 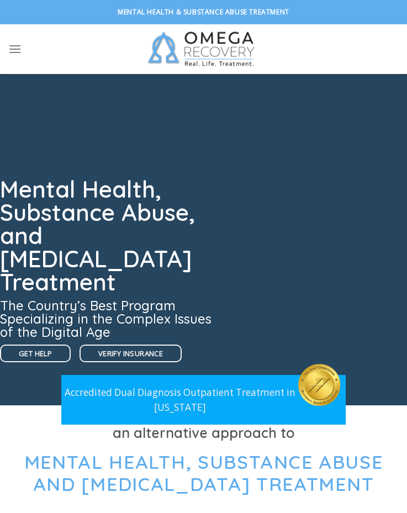 What do you see at coordinates (35, 354) in the screenshot?
I see `span: Get Help` at bounding box center [35, 354].